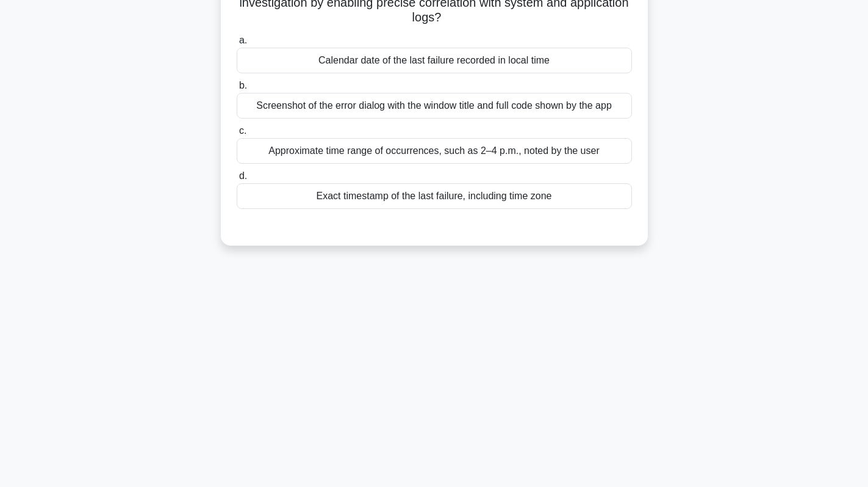  What do you see at coordinates (243, 175) in the screenshot?
I see `span: d.` at bounding box center [243, 175].